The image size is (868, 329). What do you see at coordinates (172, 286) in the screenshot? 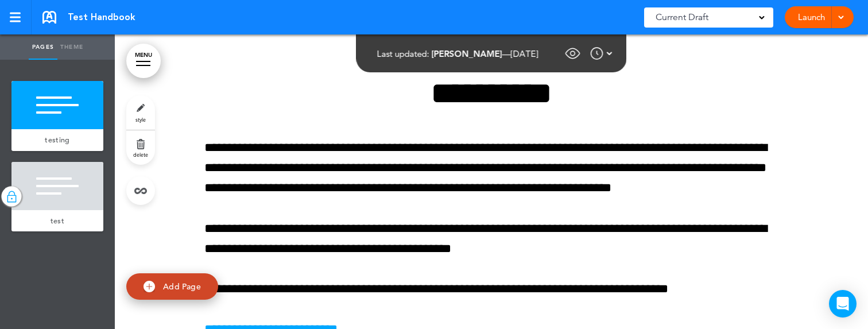
I see `a: Add Page` at bounding box center [172, 286].